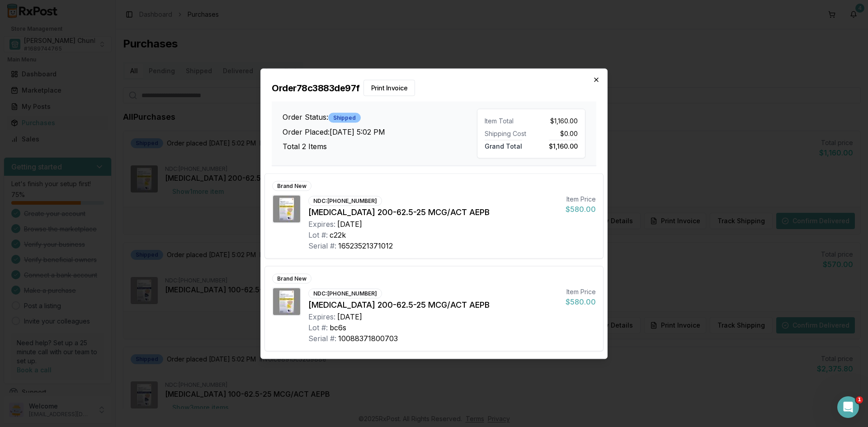 This screenshot has width=868, height=427. Describe the element at coordinates (506, 120) in the screenshot. I see `div: Item Total` at that location.